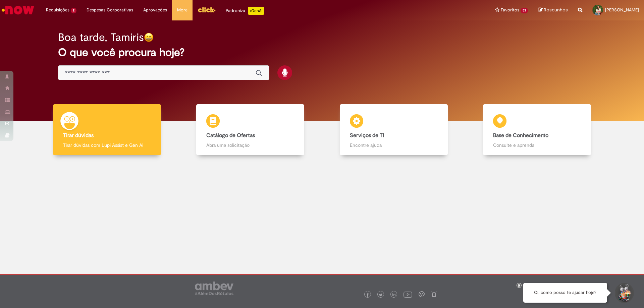 Image resolution: width=644 pixels, height=308 pixels. What do you see at coordinates (230, 136) in the screenshot?
I see `b: Catálogo de Ofertas` at bounding box center [230, 136].